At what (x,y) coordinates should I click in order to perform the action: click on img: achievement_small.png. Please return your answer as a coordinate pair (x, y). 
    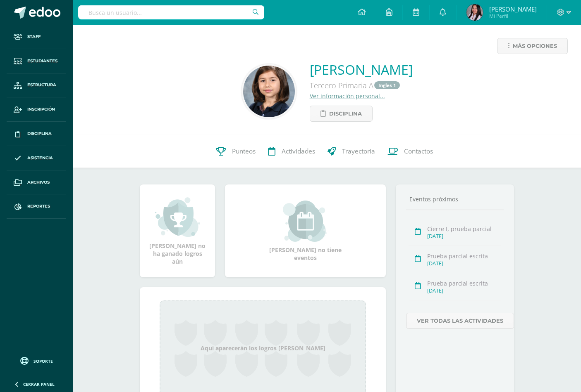
    Looking at the image, I should click on (177, 217).